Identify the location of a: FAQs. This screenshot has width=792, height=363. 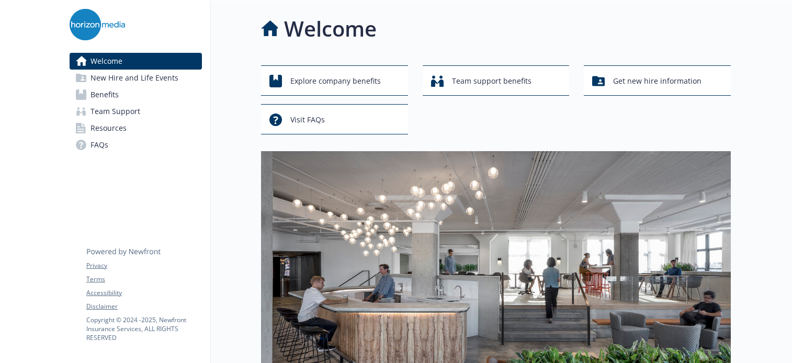
(135, 145).